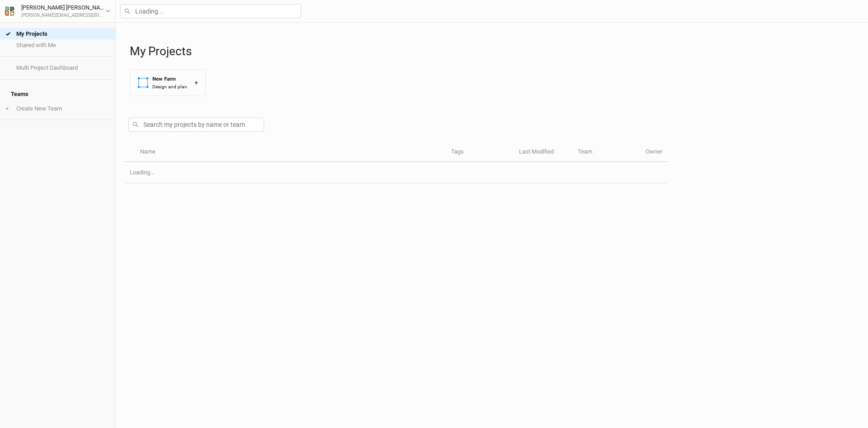  Describe the element at coordinates (58, 94) in the screenshot. I see `h4: Teams` at that location.